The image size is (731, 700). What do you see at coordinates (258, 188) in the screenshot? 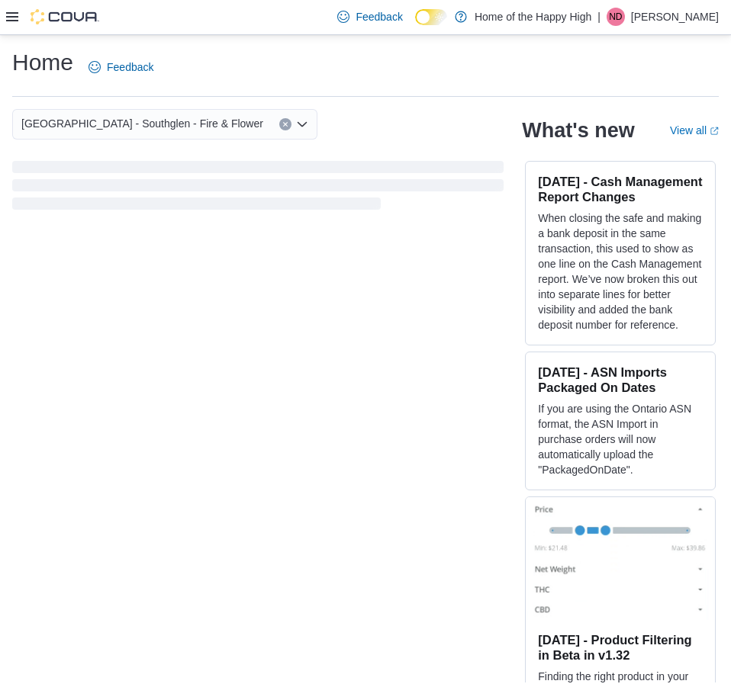
I see `span: Loading` at bounding box center [258, 188].